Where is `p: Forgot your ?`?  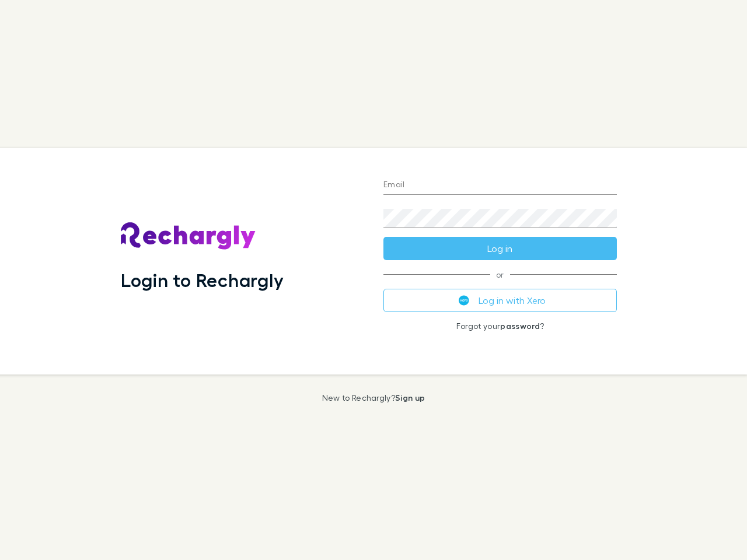
p: Forgot your ? is located at coordinates (500, 326).